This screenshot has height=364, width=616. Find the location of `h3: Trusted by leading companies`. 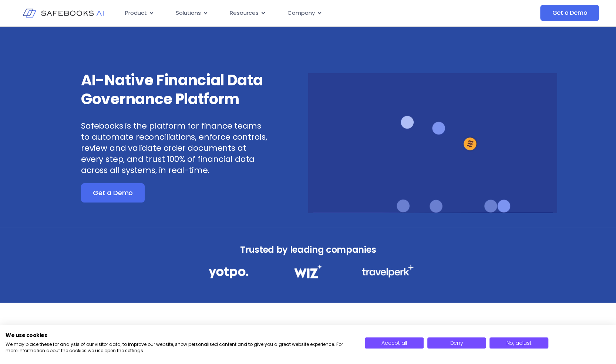

h3: Trusted by leading companies is located at coordinates (308, 250).